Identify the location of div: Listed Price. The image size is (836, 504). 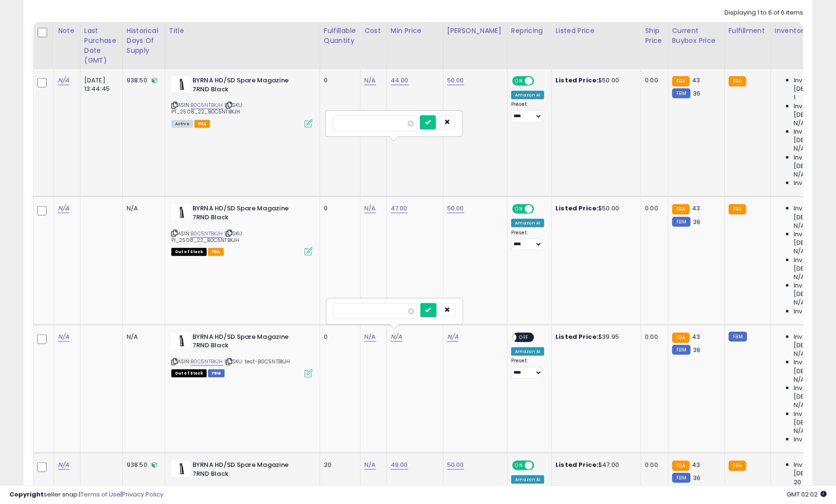
(596, 31).